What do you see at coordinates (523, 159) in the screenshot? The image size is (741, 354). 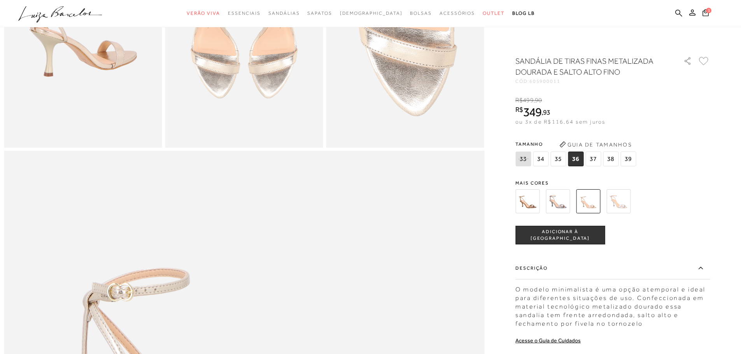 I see `span: 33` at bounding box center [523, 159].